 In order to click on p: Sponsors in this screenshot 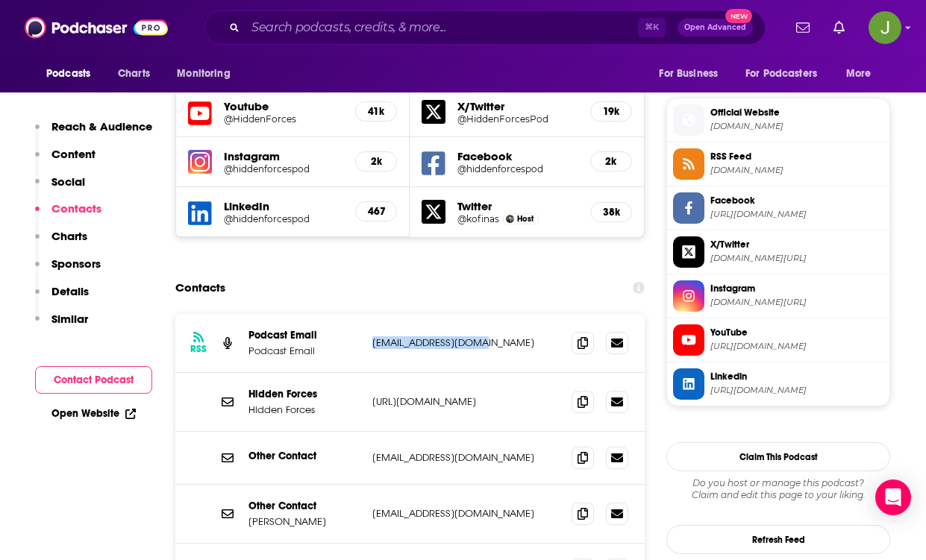, I will do `click(76, 263)`.